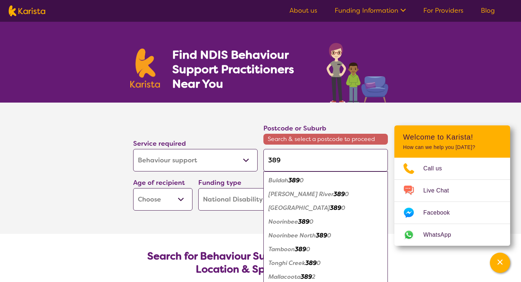  What do you see at coordinates (453, 235) in the screenshot?
I see `a: Web link opens in a new tab.` at bounding box center [453, 235].